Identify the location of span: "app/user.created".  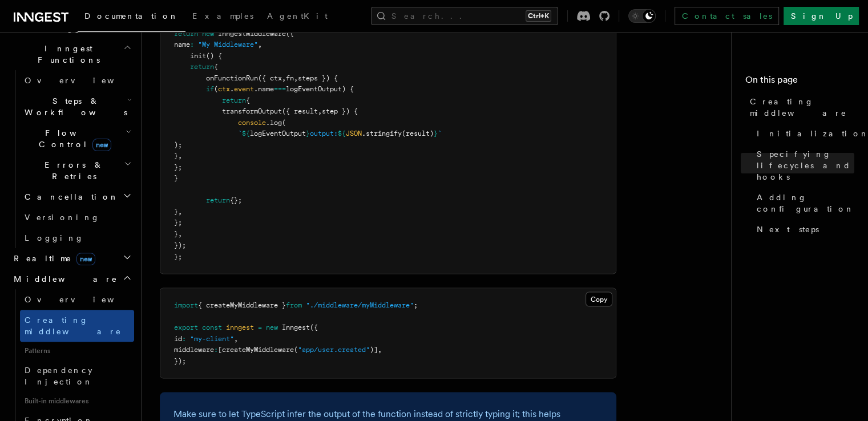
(334, 349).